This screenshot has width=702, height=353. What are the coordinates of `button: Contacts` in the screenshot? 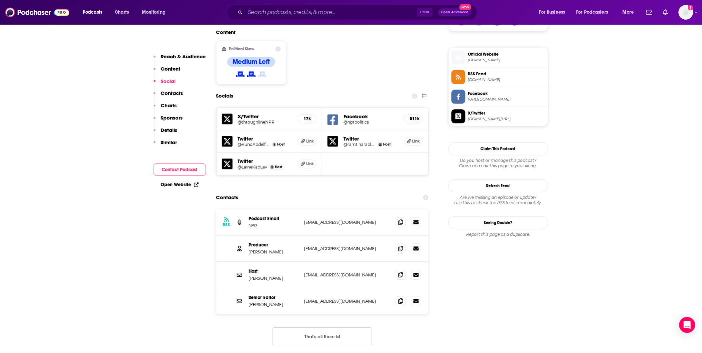 It's located at (168, 96).